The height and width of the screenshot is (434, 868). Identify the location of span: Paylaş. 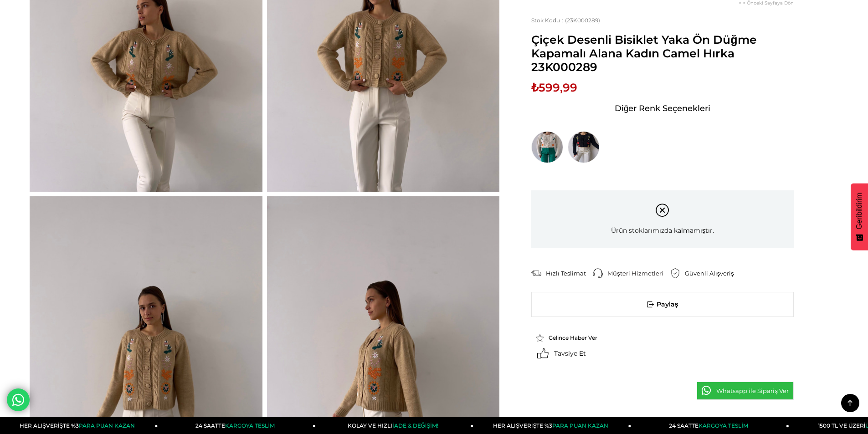
(663, 305).